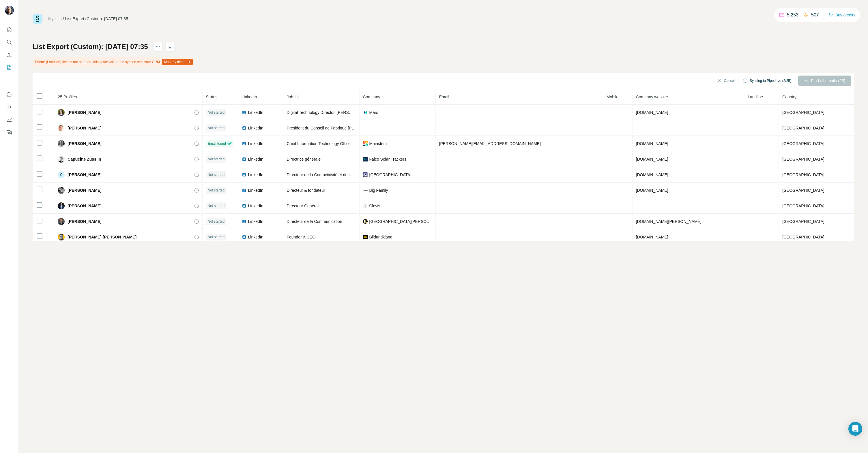 The width and height of the screenshot is (868, 453). I want to click on span: Chief Information Technology Officer, so click(319, 143).